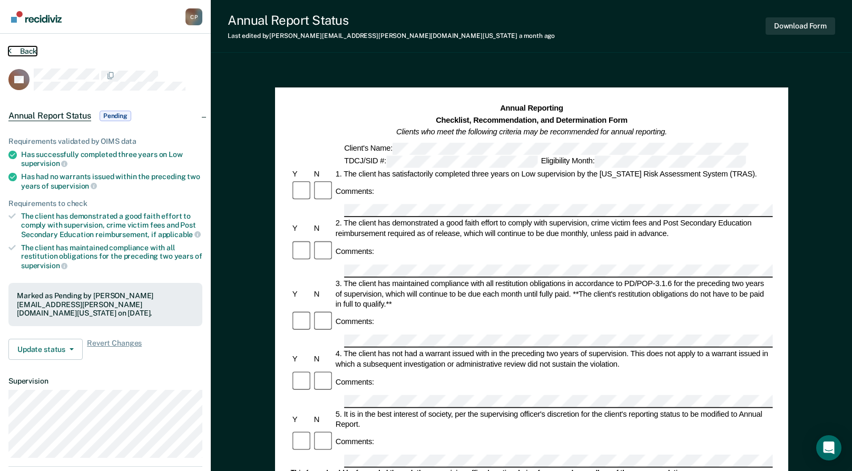 The image size is (852, 471). What do you see at coordinates (800, 26) in the screenshot?
I see `button: Download Form` at bounding box center [800, 26].